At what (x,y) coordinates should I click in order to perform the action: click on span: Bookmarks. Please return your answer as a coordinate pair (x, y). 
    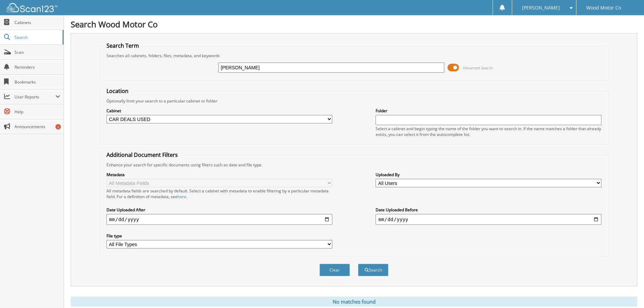
    Looking at the image, I should click on (37, 81).